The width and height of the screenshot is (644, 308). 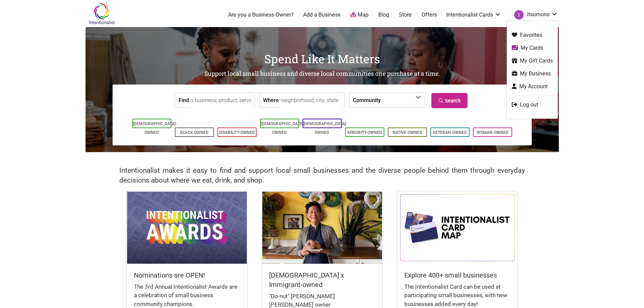 What do you see at coordinates (187, 228) in the screenshot?
I see `img: Intentionalist Awards` at bounding box center [187, 228].